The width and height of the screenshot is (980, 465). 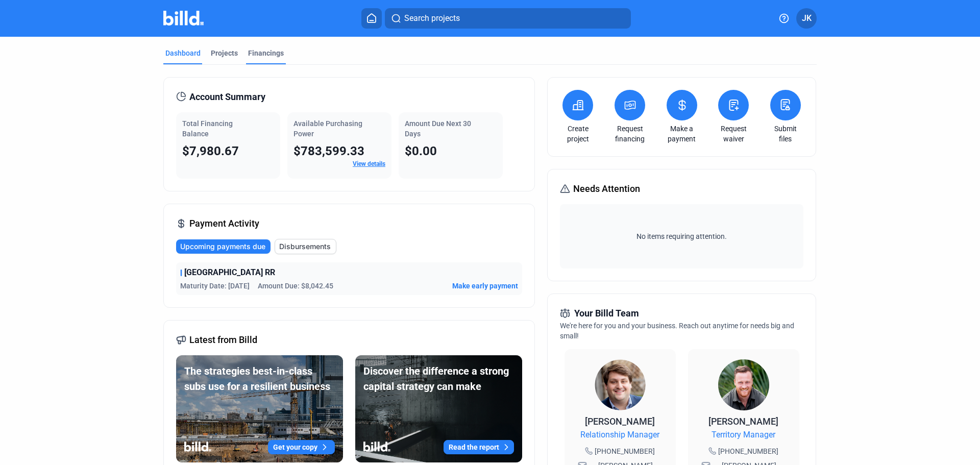 I want to click on span: Territory Manager, so click(x=743, y=434).